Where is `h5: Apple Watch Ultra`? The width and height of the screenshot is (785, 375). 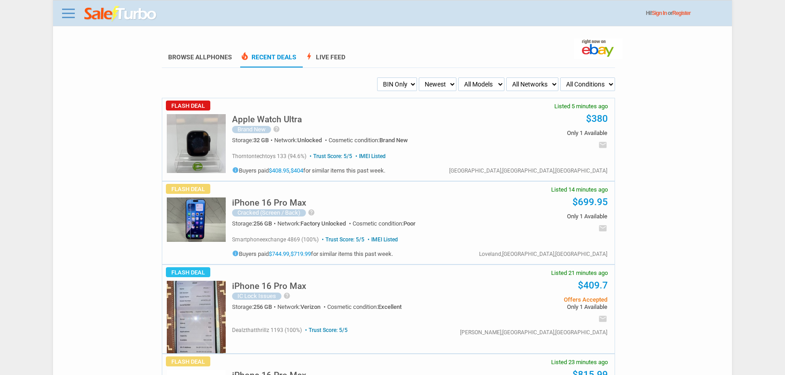
h5: Apple Watch Ultra is located at coordinates (267, 119).